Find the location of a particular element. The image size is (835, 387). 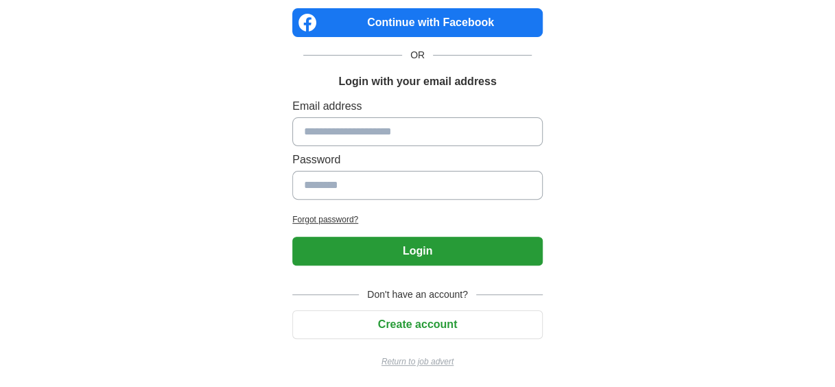

a: Return to job advert is located at coordinates (417, 361).